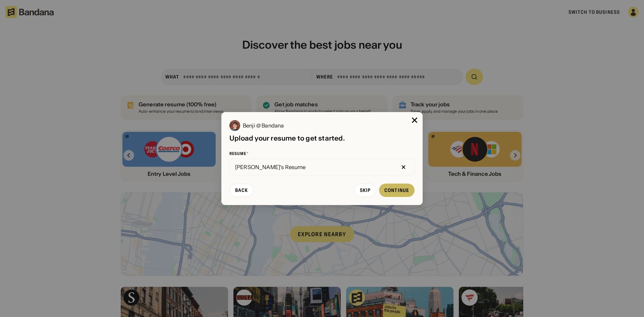  Describe the element at coordinates (235, 126) in the screenshot. I see `img: Benji @ Bandana` at that location.